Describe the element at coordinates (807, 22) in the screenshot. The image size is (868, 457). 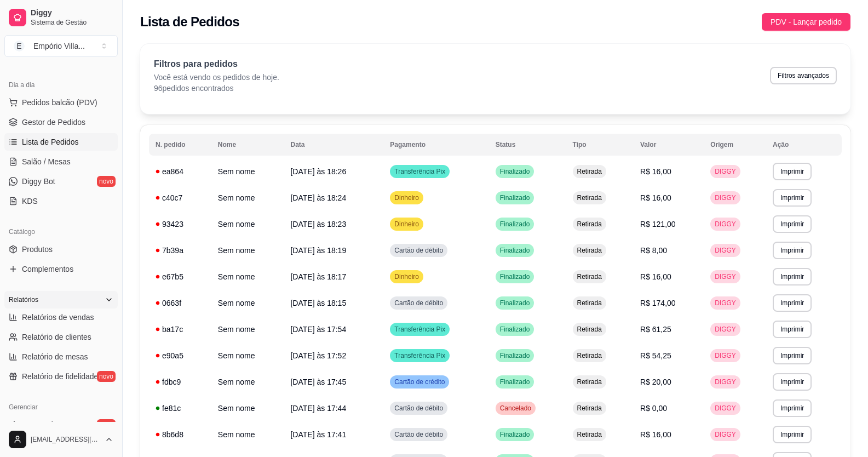
I see `span: PDV - Lançar pedido` at that location.